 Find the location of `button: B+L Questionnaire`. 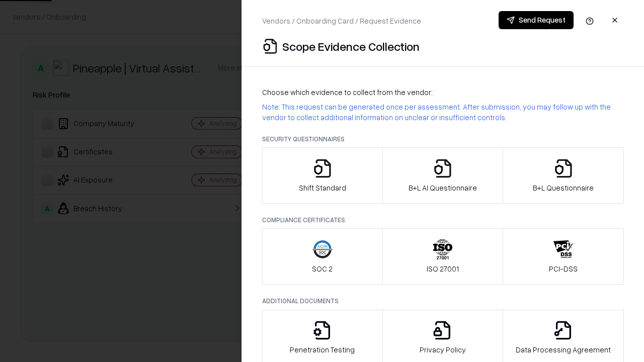

button: B+L Questionnaire is located at coordinates (563, 176).